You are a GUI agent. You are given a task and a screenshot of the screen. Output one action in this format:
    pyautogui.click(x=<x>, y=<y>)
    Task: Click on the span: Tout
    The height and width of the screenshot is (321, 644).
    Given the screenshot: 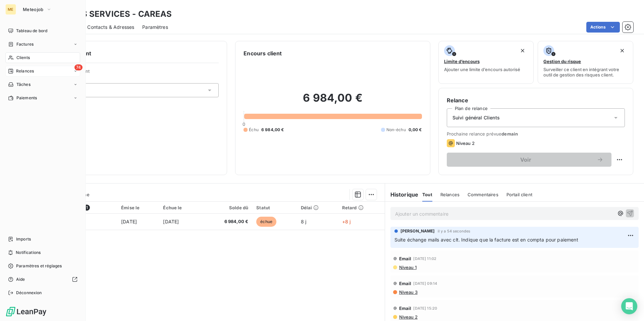 What is the action you would take?
    pyautogui.click(x=428, y=195)
    